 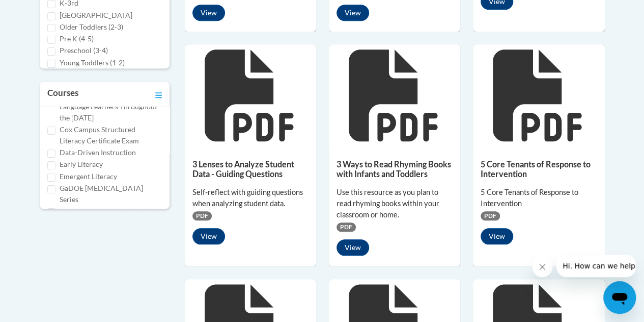 I want to click on label: Data-Driven Instruction, so click(x=98, y=152).